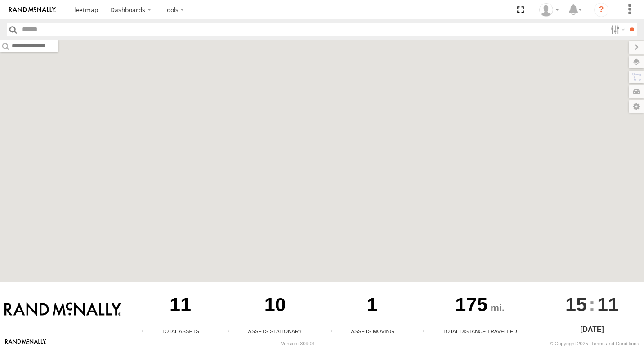 The image size is (644, 348). I want to click on span: 15, so click(576, 304).